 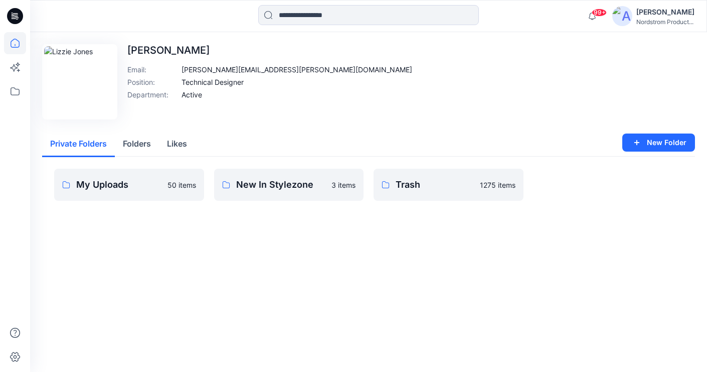 What do you see at coordinates (622, 16) in the screenshot?
I see `img: avatar` at bounding box center [622, 16].